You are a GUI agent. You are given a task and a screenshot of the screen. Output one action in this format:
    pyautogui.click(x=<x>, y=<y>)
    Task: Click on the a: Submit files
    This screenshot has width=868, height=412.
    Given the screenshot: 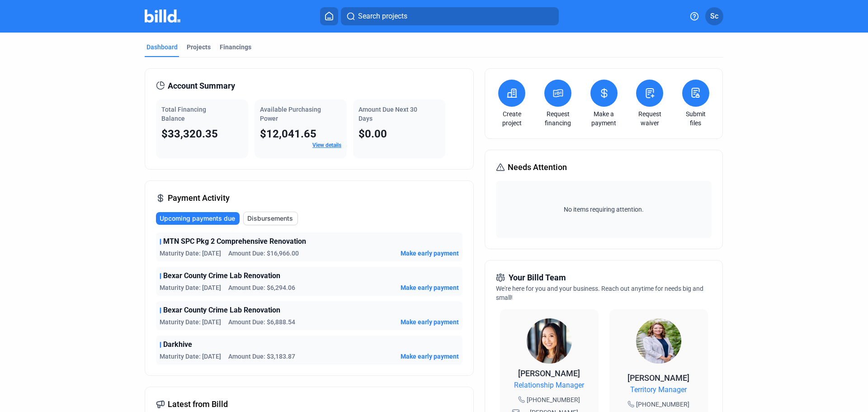 What is the action you would take?
    pyautogui.click(x=695, y=119)
    